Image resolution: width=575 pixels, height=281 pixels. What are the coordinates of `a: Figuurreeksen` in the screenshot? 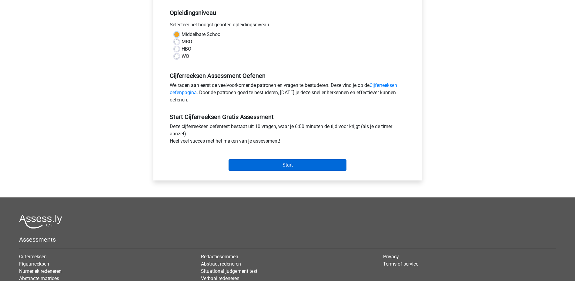 It's located at (34, 264).